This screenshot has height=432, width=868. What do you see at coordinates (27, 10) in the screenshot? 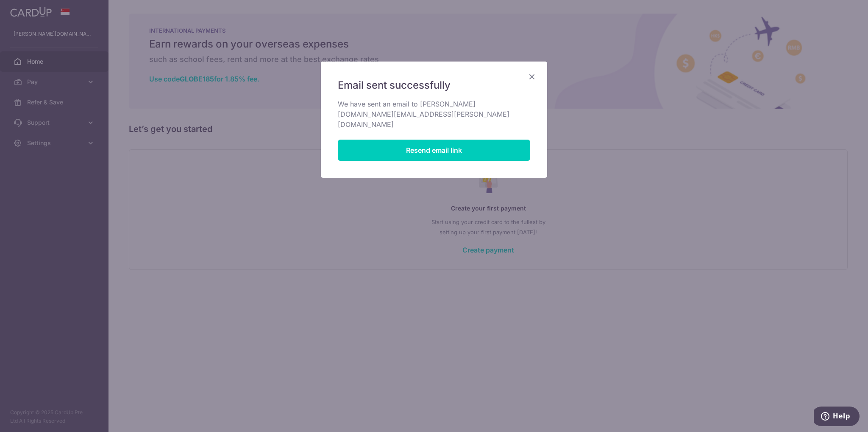
I see `span: Help` at bounding box center [27, 10].